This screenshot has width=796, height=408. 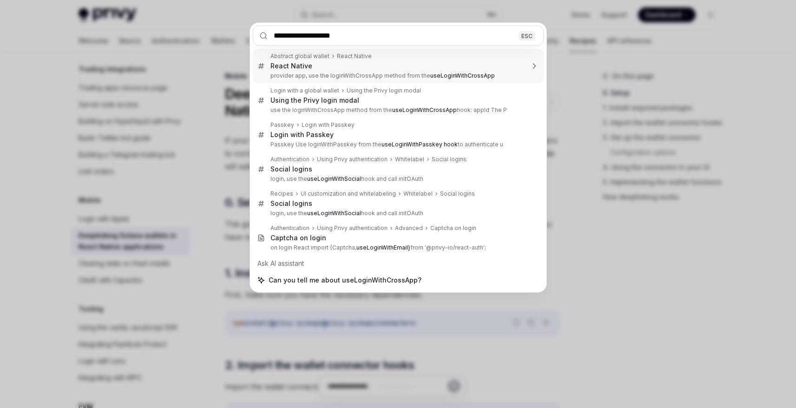 I want to click on div: ESC, so click(x=527, y=35).